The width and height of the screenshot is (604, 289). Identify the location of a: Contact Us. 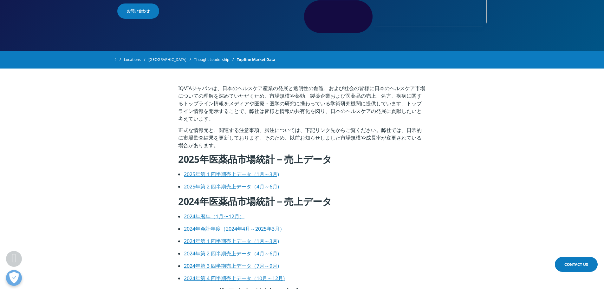
(576, 264).